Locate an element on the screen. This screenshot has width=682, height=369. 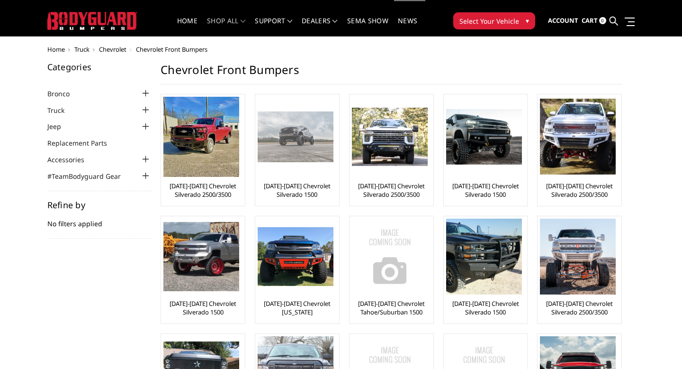
a: shop all is located at coordinates (226, 27).